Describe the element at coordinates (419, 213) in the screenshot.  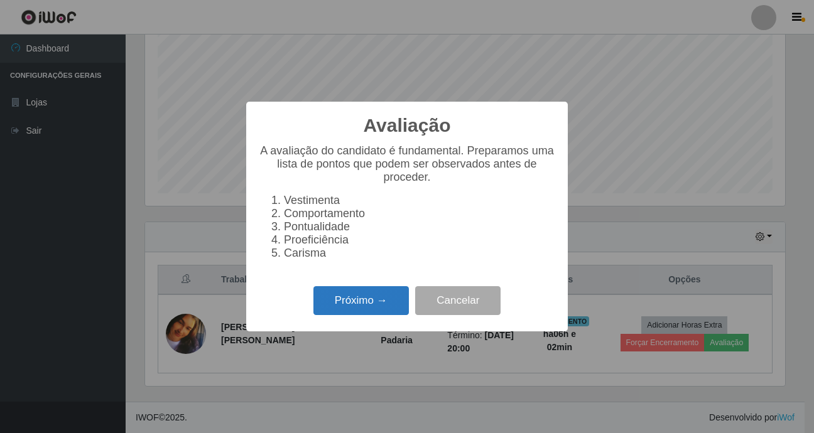
I see `li: Comportamento` at that location.